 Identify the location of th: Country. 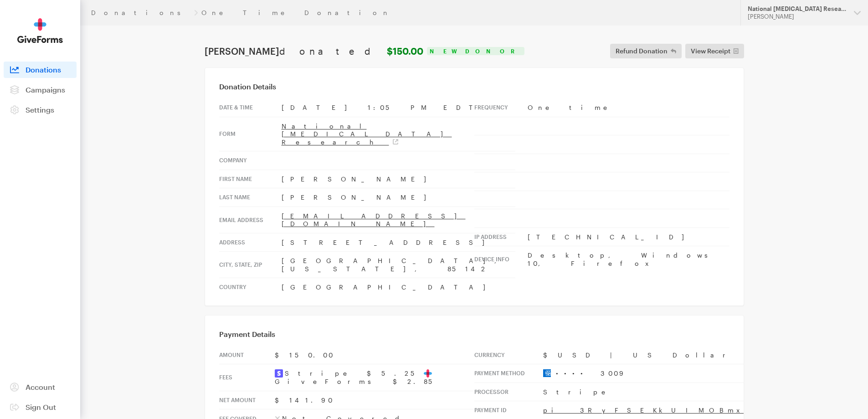
(250, 287).